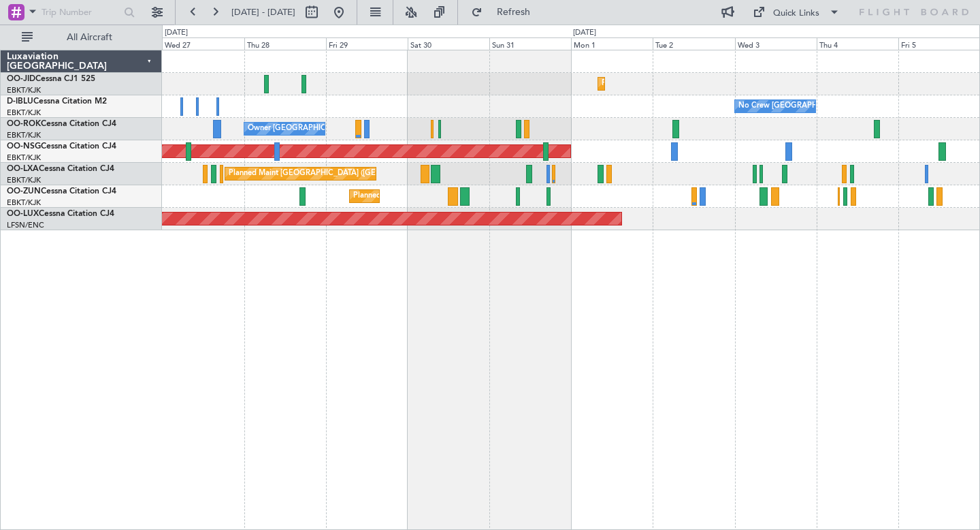 The height and width of the screenshot is (530, 980). Describe the element at coordinates (693, 43) in the screenshot. I see `div: Tue 2` at that location.